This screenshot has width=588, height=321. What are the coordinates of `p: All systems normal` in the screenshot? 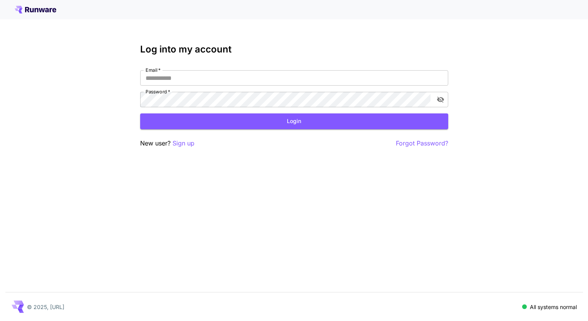 It's located at (554, 306).